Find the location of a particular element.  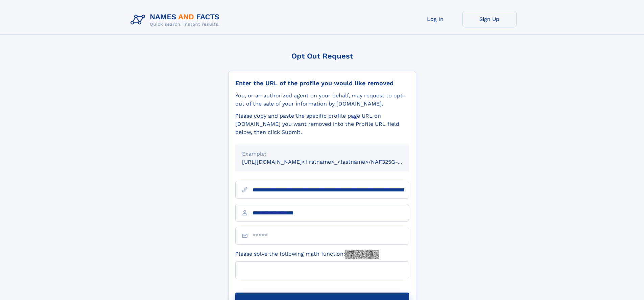

div: You, or an authorized agent on your behalf, may request to opt-out of the sale of your informatio... is located at coordinates (322, 100).